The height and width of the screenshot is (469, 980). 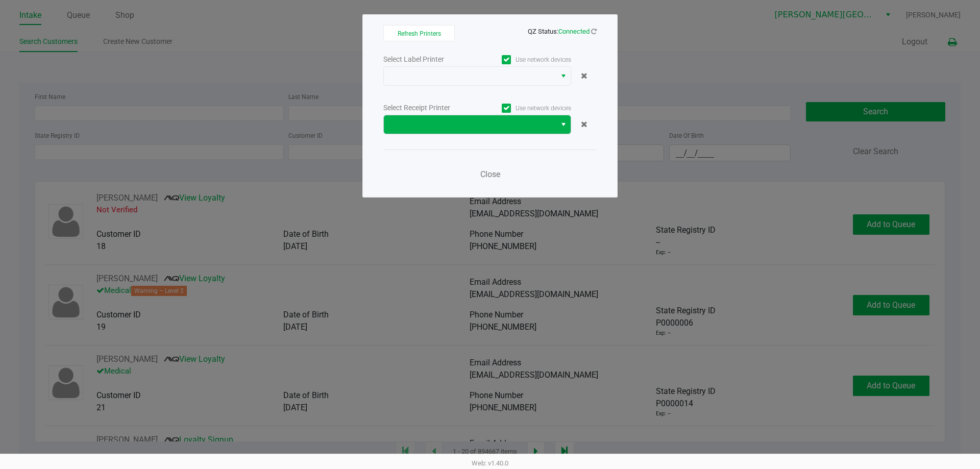 I want to click on span: QZ Status:, so click(x=562, y=31).